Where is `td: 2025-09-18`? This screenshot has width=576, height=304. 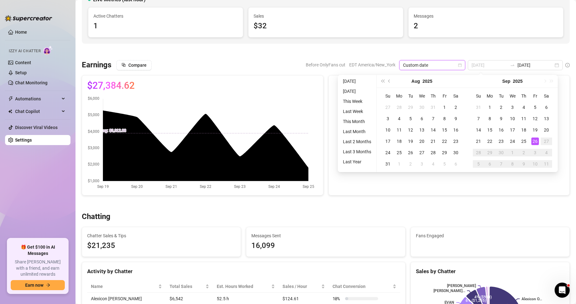
td: 2025-09-18 is located at coordinates (524, 130).